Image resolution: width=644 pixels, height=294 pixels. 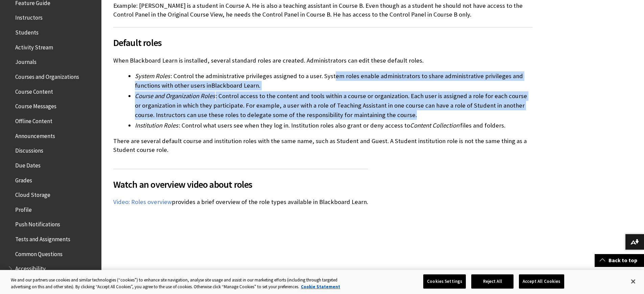 I want to click on span: Courses and Organizations, so click(x=47, y=75).